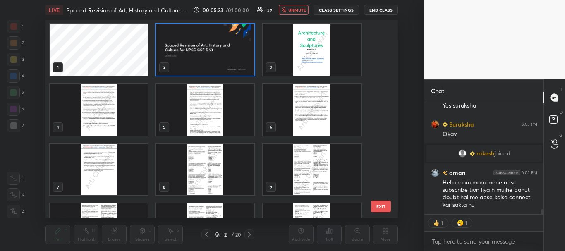 The image size is (565, 251). I want to click on button: CLASS SETTINGS, so click(336, 10).